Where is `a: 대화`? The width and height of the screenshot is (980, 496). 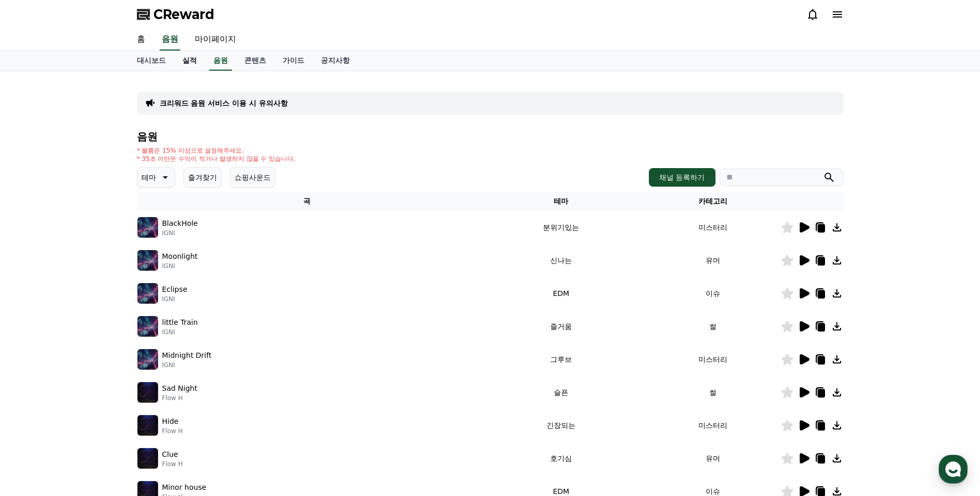
a: 대화 is located at coordinates (100, 340).